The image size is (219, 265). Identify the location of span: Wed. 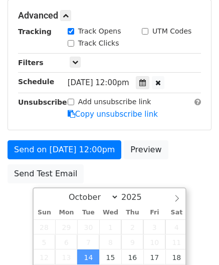
(110, 213).